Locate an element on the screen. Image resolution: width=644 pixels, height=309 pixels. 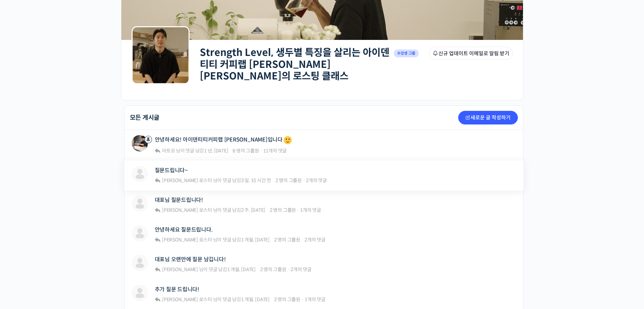
span: 아트모 is located at coordinates (169, 151).